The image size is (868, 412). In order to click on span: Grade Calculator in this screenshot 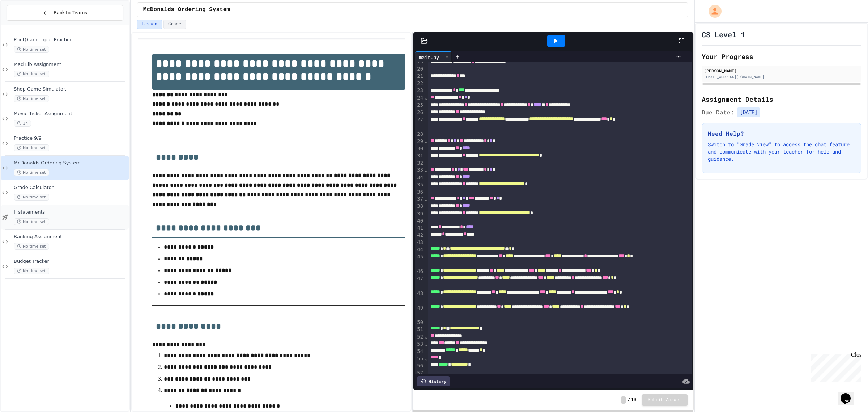, I will do `click(71, 187)`.